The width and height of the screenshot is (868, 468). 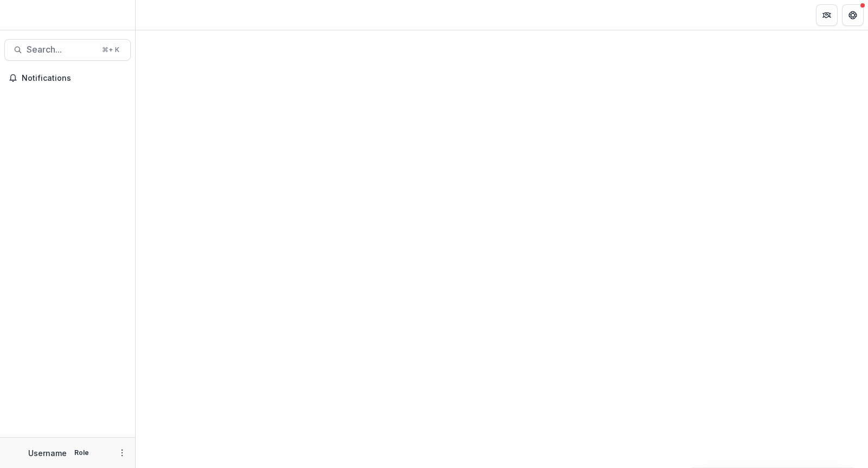 I want to click on button: Notifications, so click(x=67, y=78).